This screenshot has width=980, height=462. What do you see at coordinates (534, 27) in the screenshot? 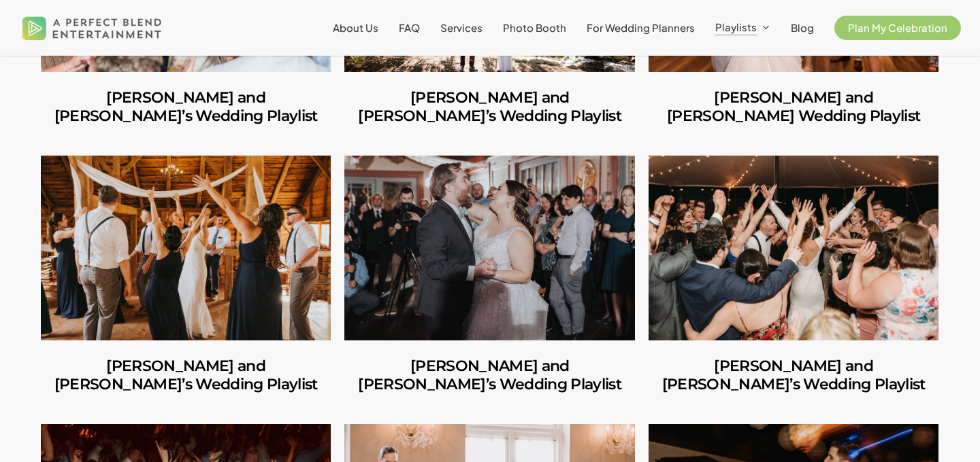
I see `span: Photo Booth` at bounding box center [534, 27].